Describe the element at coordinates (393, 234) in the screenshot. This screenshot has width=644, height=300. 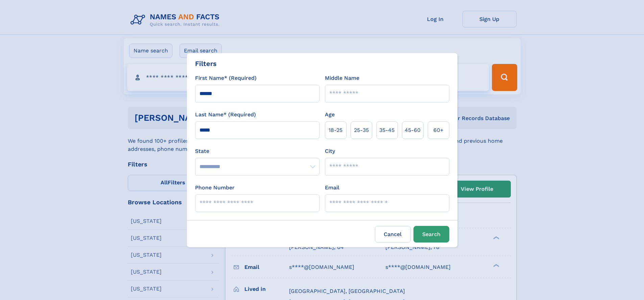
I see `label: Cancel` at that location.